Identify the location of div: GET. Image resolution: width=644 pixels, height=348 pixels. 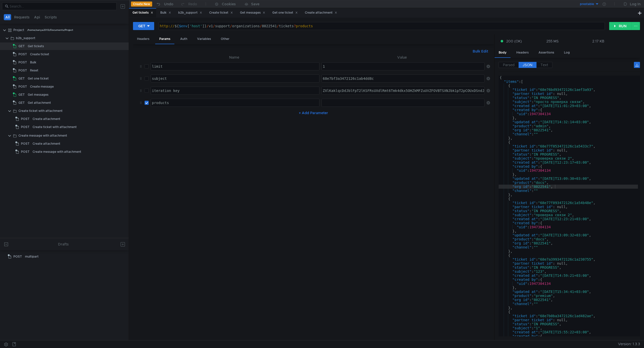
(142, 26).